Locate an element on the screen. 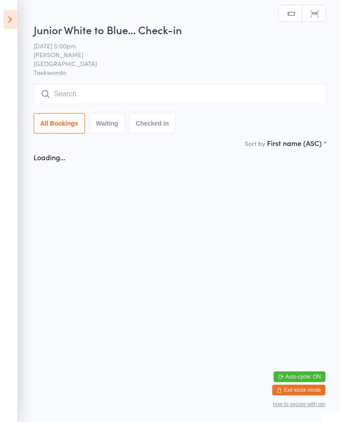  span: Taekwondo is located at coordinates (180, 72).